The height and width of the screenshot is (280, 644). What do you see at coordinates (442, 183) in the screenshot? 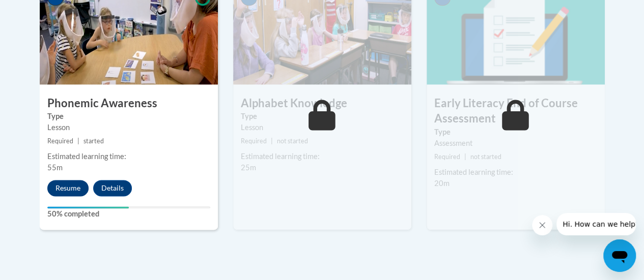
I see `span: 20m` at bounding box center [442, 183].